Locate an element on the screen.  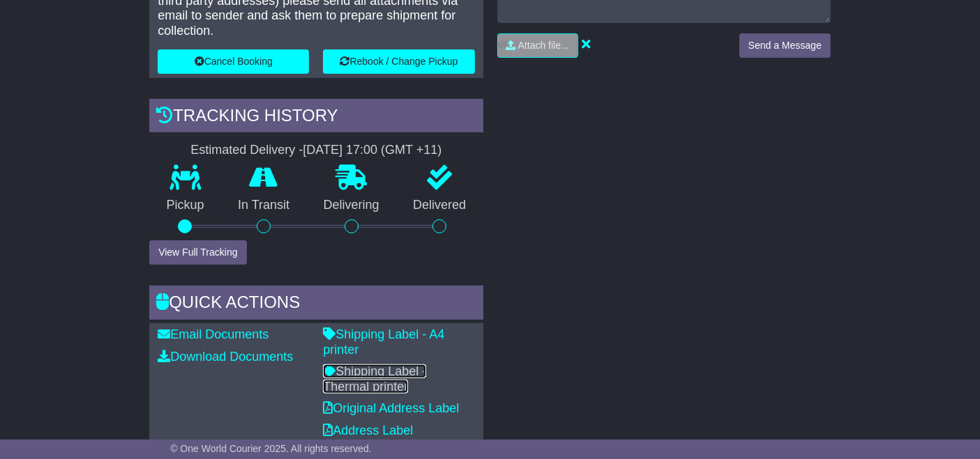
a: Email Documents is located at coordinates (213, 334).